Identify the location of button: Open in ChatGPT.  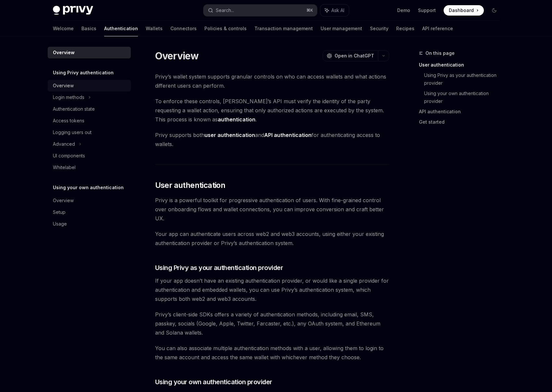
(350, 56).